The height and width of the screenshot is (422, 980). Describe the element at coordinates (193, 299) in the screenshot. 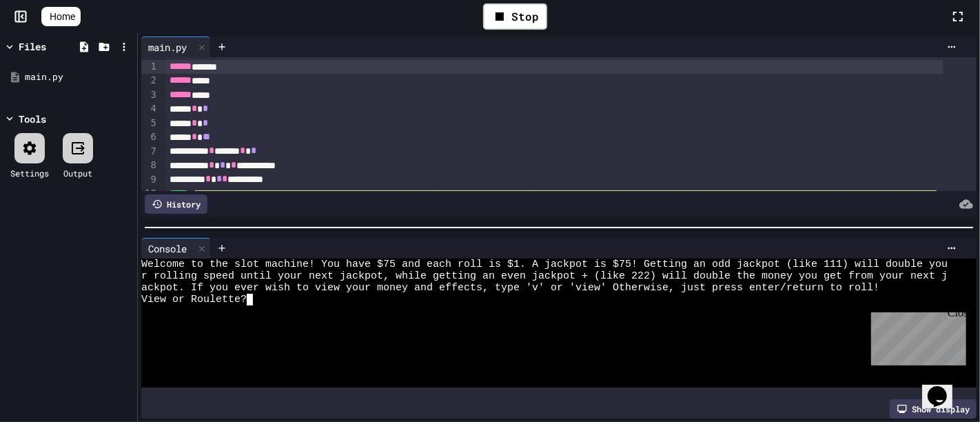

I see `span: View or Roulette?` at that location.